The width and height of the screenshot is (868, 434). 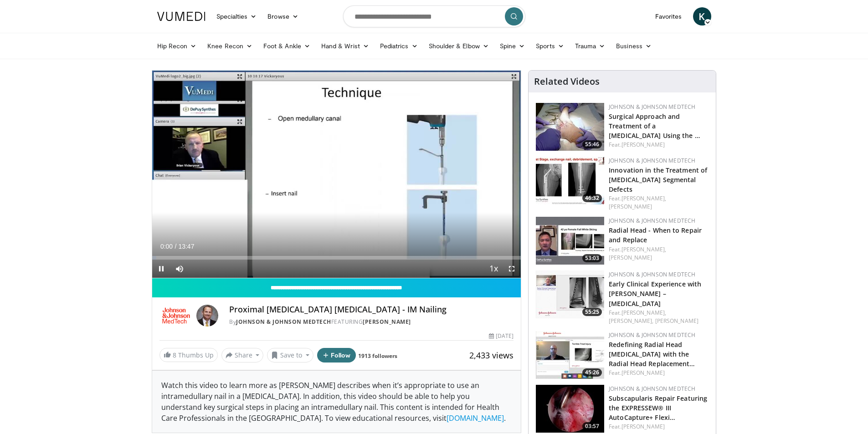 What do you see at coordinates (569, 240) in the screenshot?
I see `a: 53:03` at bounding box center [569, 240].